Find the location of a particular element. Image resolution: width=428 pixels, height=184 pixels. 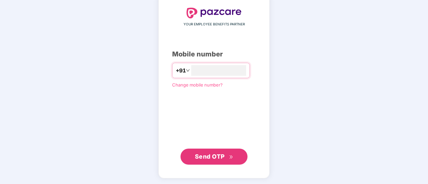

button: Send OTPdouble-right is located at coordinates (214, 157).